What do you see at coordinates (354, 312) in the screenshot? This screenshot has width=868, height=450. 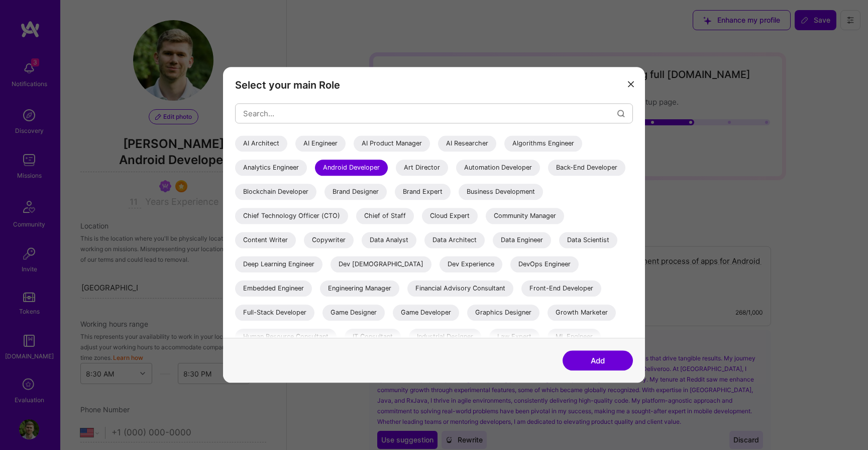 I see `div: Game Designer` at bounding box center [354, 312].